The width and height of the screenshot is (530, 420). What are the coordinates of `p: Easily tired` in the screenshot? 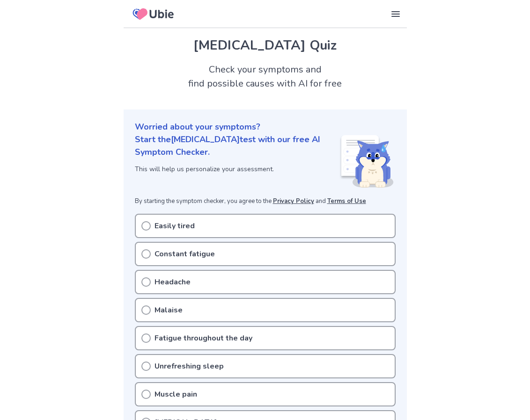 It's located at (174, 226).